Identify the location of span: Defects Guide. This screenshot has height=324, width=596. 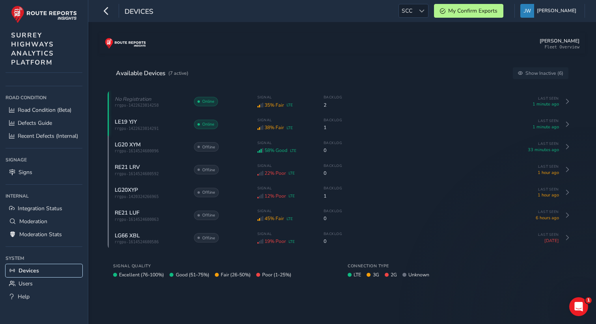
(35, 123).